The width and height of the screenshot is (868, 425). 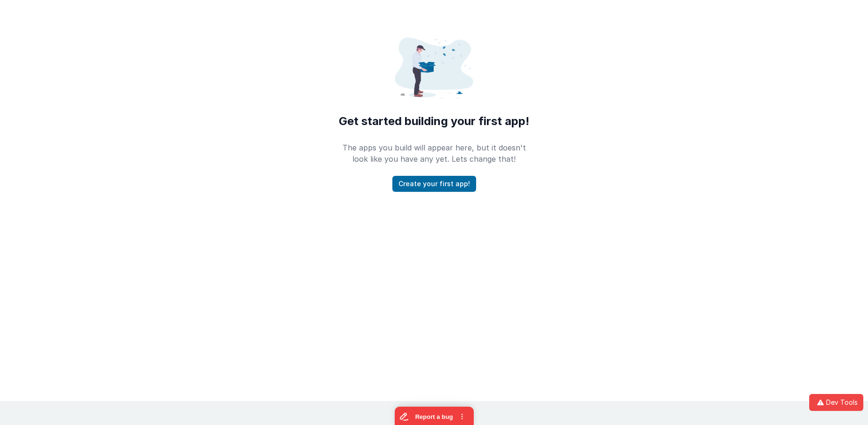 I want to click on img: Smiley face, so click(x=434, y=68).